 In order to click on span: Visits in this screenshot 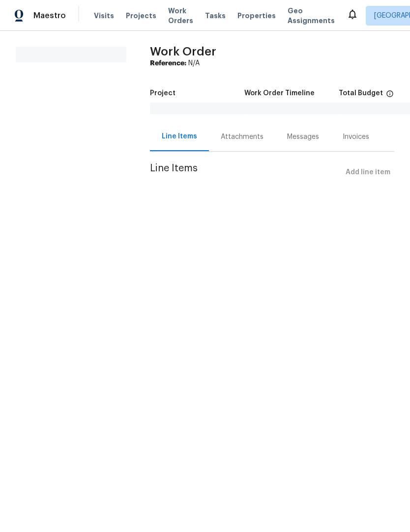, I will do `click(103, 16)`.